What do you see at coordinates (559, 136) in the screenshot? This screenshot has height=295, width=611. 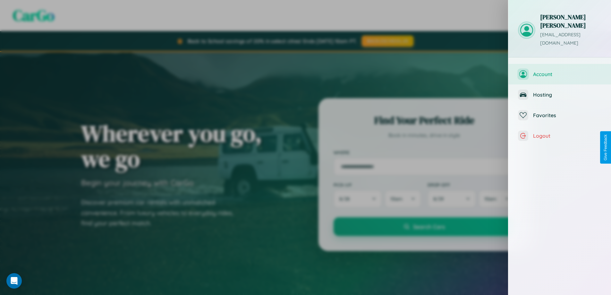 I see `button: Logout` at bounding box center [559, 136].